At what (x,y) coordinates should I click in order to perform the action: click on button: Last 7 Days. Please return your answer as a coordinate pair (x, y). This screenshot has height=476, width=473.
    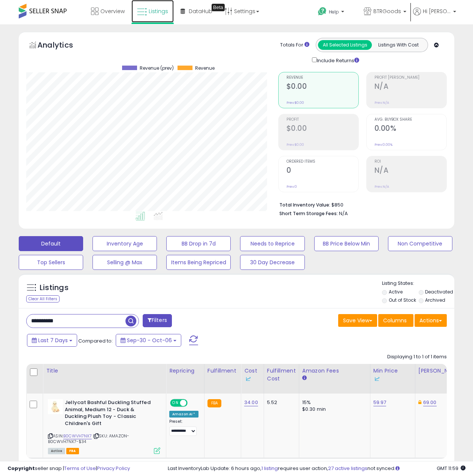
    Looking at the image, I should click on (52, 340).